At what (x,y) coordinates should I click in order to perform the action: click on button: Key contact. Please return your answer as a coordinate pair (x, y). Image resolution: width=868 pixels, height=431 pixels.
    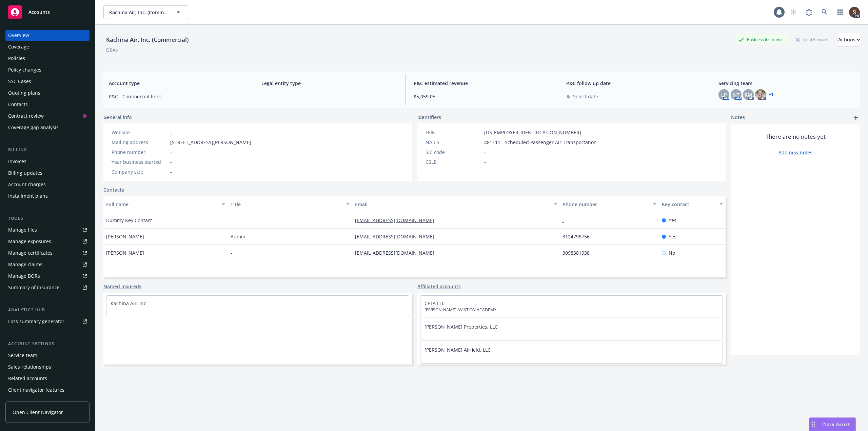
    Looking at the image, I should click on (692, 204).